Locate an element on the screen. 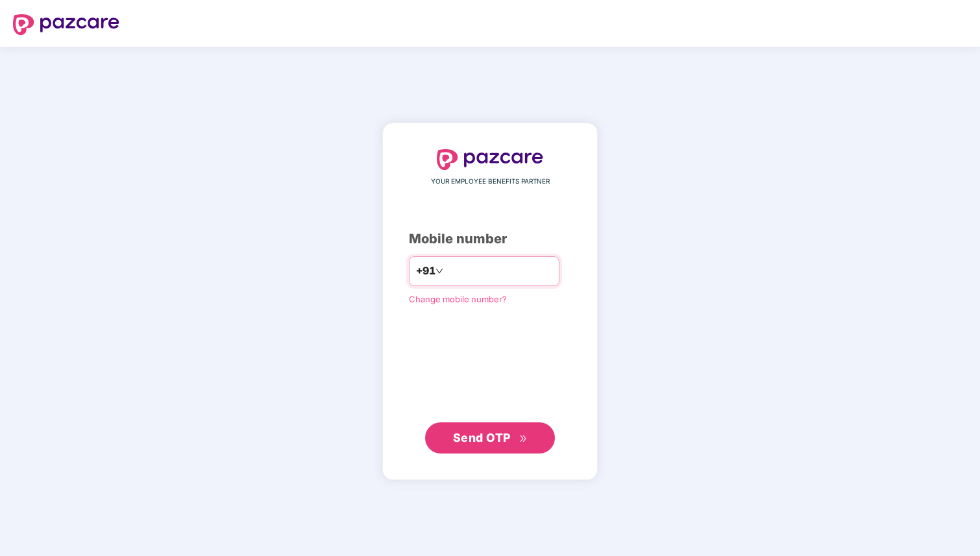 This screenshot has height=556, width=980. span: Send OTP is located at coordinates (482, 438).